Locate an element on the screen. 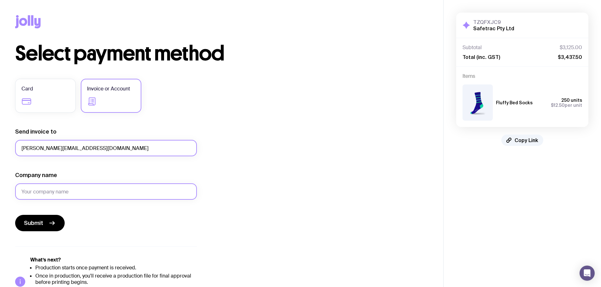 The image size is (601, 287). span: $3,125.00 is located at coordinates (570, 48).